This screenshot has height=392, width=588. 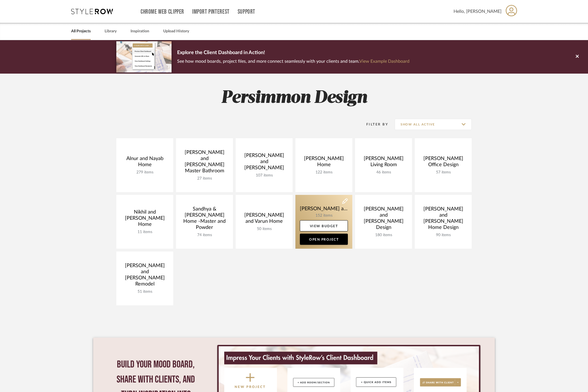 What do you see at coordinates (211, 12) in the screenshot?
I see `a: Import Pinterest` at bounding box center [211, 12].